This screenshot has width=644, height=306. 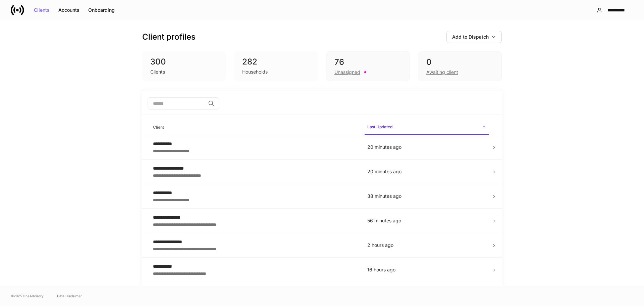 What do you see at coordinates (184, 62) in the screenshot?
I see `div: 300` at bounding box center [184, 62].